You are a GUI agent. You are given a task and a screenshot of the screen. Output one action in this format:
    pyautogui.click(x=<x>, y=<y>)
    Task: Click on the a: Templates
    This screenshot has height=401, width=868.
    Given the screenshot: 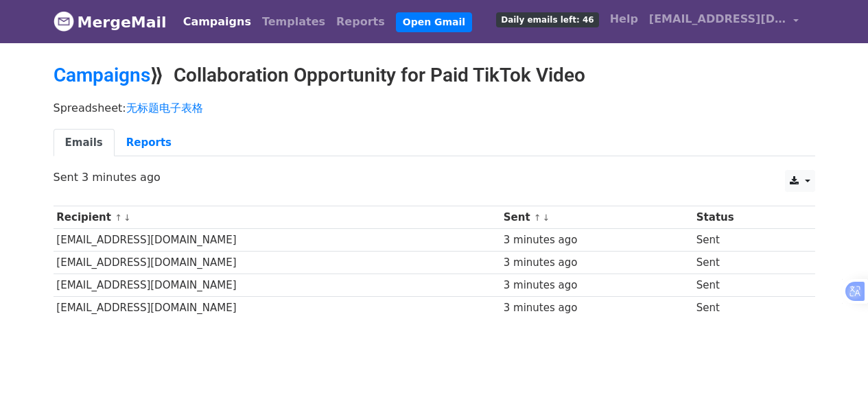 What is the action you would take?
    pyautogui.click(x=294, y=22)
    